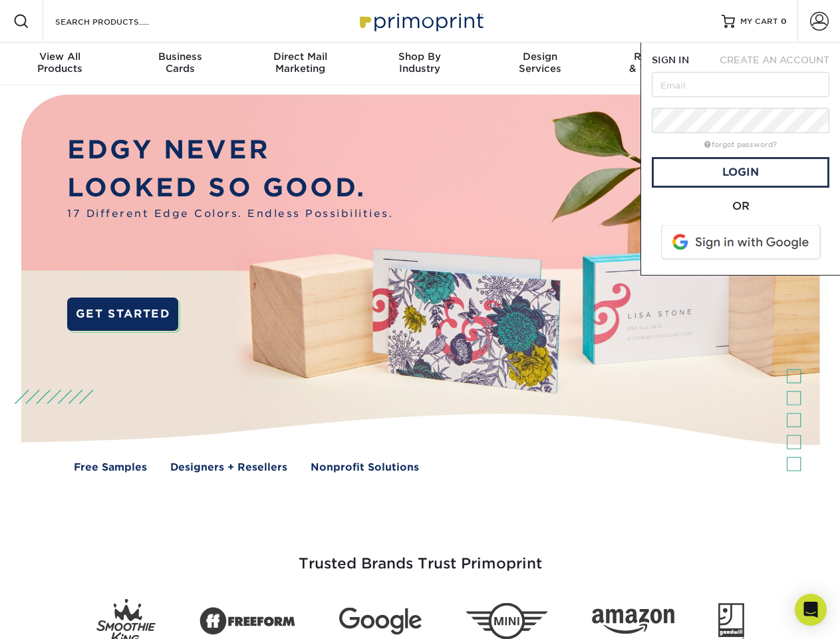 The image size is (840, 639). I want to click on div: Services, so click(540, 62).